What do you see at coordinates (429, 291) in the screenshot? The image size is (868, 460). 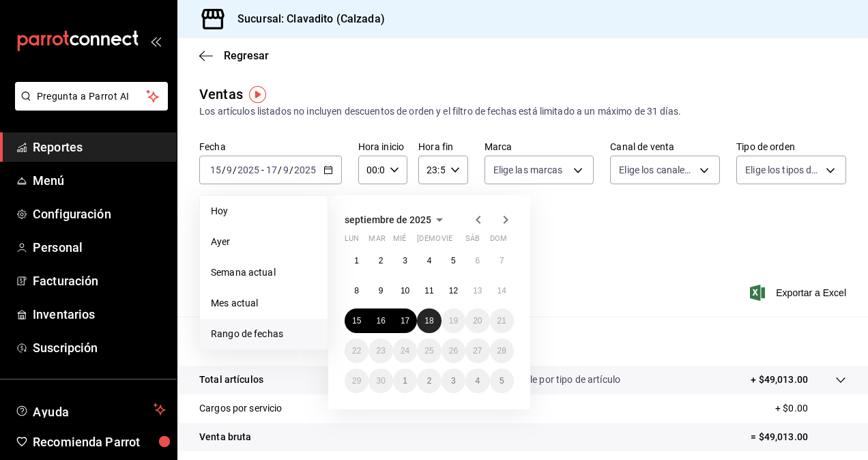 I see `button: 11 de septiembre de 2025` at bounding box center [429, 291].